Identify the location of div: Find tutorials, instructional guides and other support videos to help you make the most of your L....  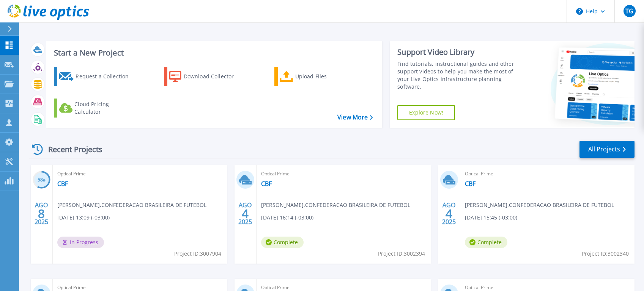
(459, 75).